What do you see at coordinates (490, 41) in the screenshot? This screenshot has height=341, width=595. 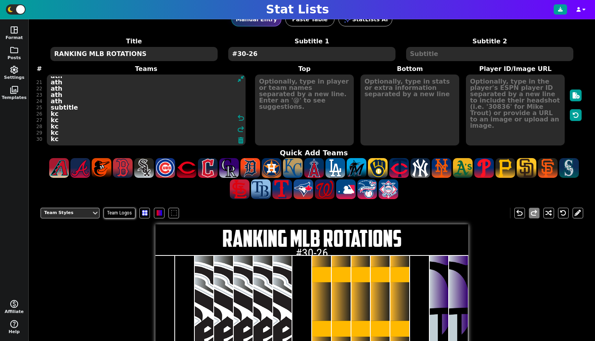 I see `label: Subtitle 2` at bounding box center [490, 41].